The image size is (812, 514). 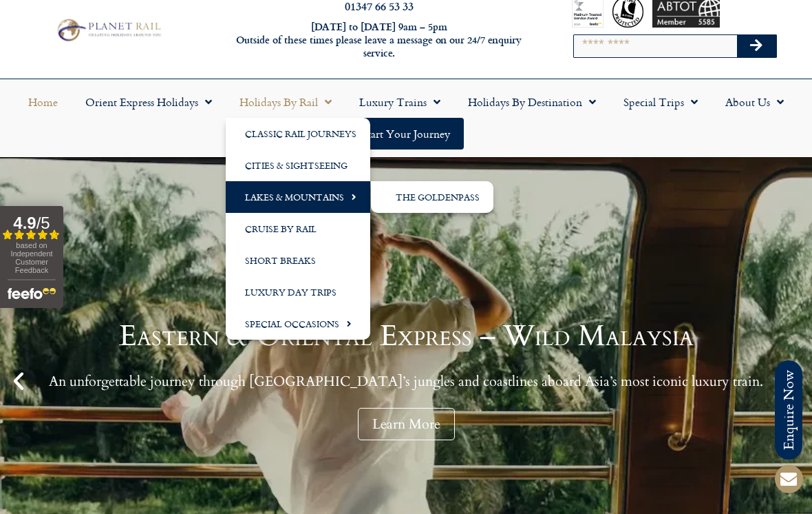 I want to click on a: Luxury Day Trips, so click(x=298, y=292).